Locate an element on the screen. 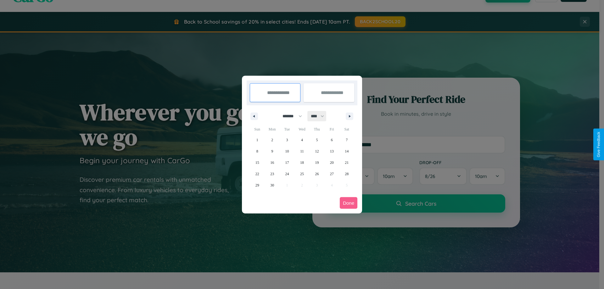 The image size is (604, 289). span: 7 is located at coordinates (347, 140).